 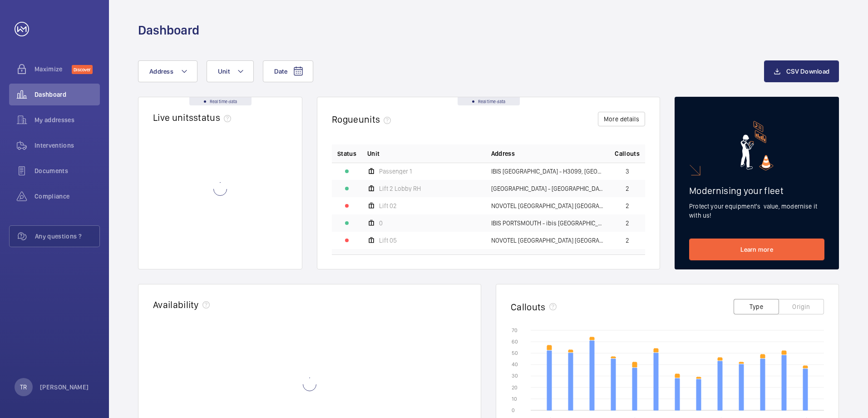 What do you see at coordinates (515, 364) in the screenshot?
I see `text: 40` at bounding box center [515, 364].